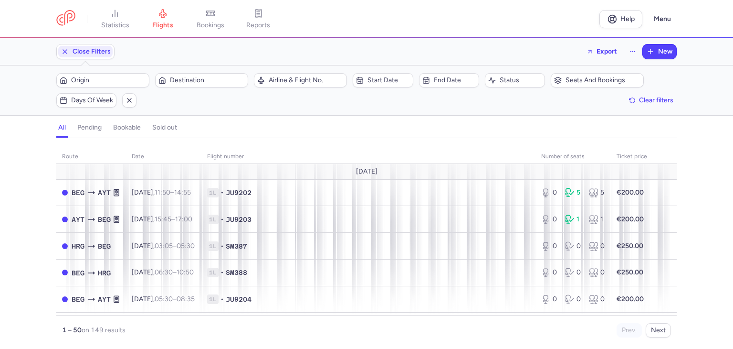  What do you see at coordinates (597, 80) in the screenshot?
I see `button: Seats and bookings` at bounding box center [597, 80].